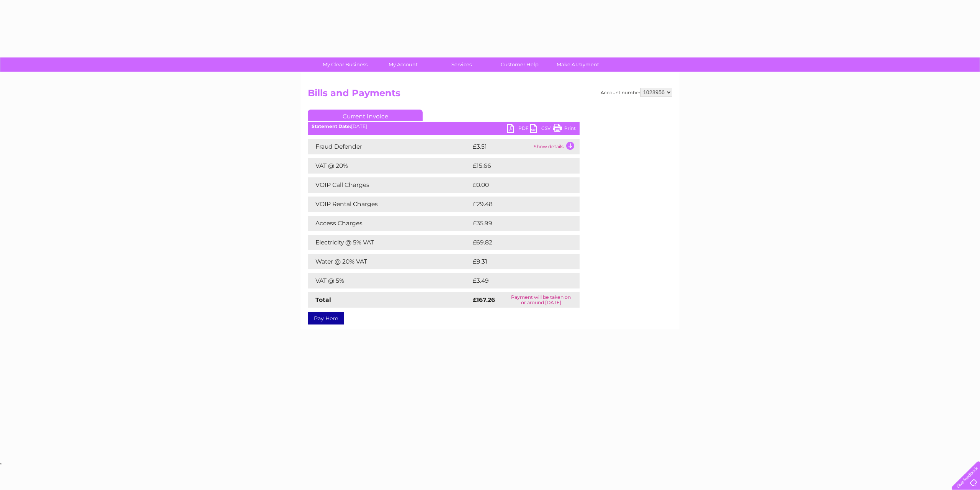 The height and width of the screenshot is (490, 980). What do you see at coordinates (519, 129) in the screenshot?
I see `a: PDF` at bounding box center [519, 129].